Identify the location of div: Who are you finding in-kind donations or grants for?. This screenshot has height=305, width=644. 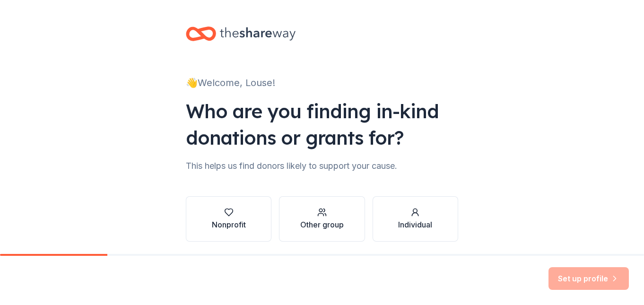
(322, 125).